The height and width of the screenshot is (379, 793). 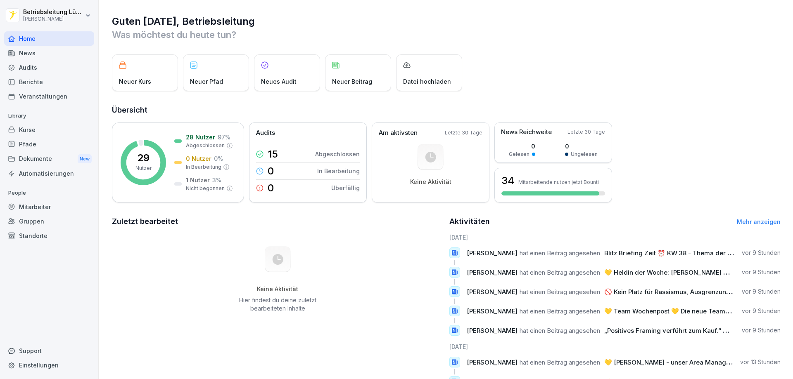 I want to click on p: 0 %, so click(x=218, y=159).